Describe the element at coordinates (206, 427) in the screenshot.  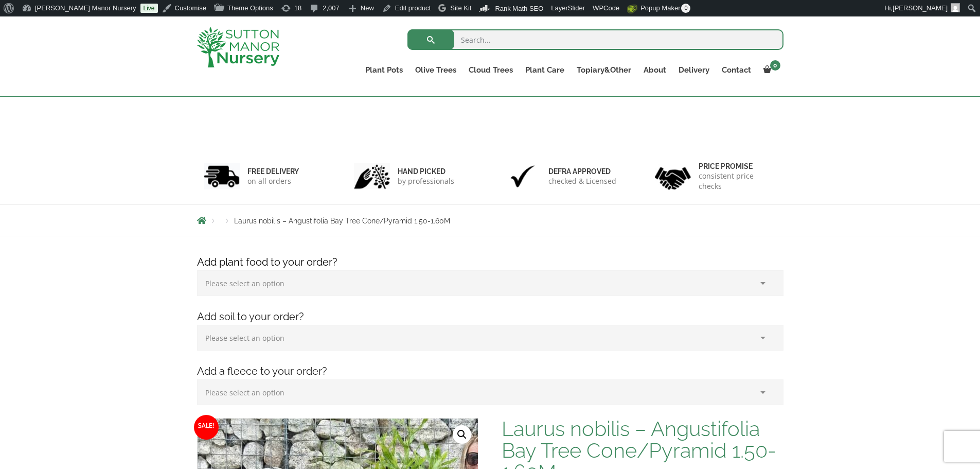
I see `span: Sale!` at that location.